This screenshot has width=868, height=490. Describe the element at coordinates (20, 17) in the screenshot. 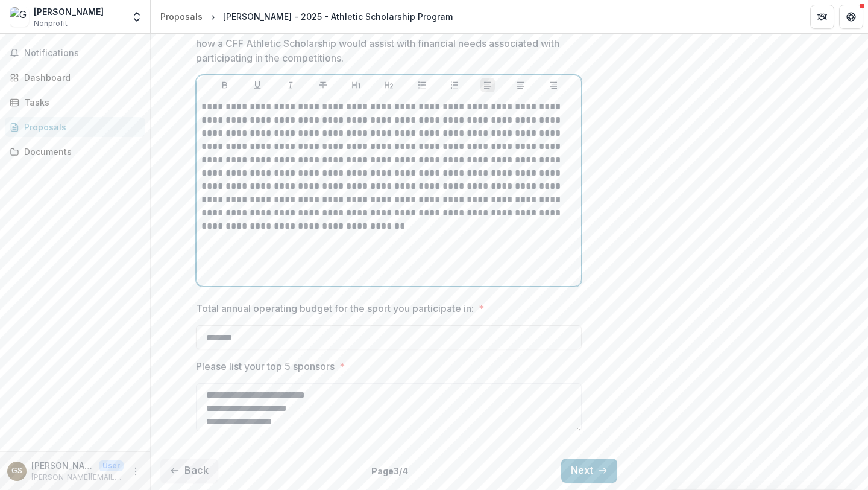

I see `img: George Steffey` at that location.